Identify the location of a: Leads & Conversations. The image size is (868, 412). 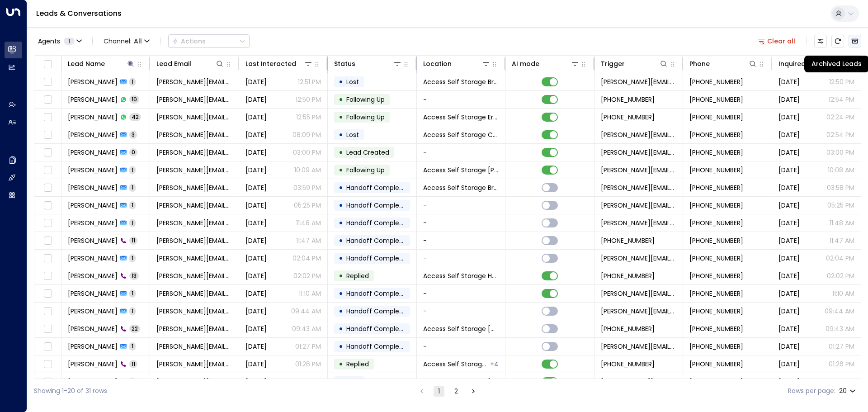
(78, 13).